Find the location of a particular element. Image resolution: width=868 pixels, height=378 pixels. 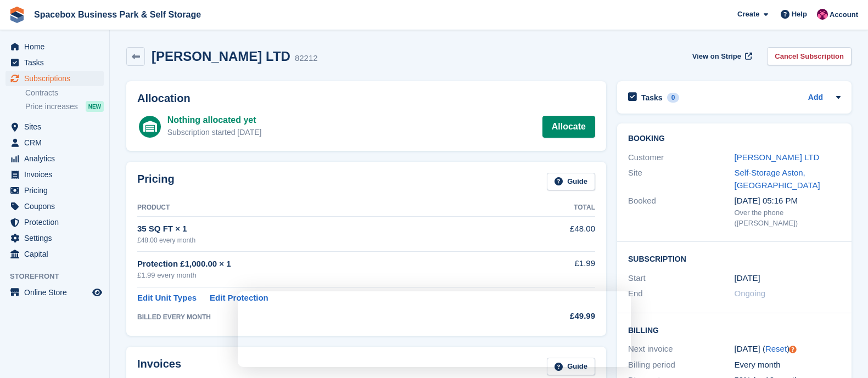

span: Analytics is located at coordinates (57, 158).